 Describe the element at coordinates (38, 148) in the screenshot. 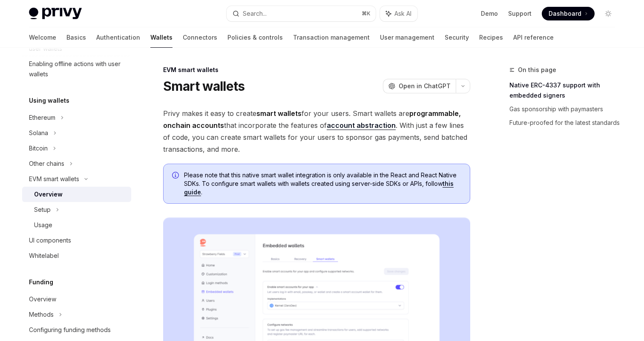

I see `div: Bitcoin` at that location.